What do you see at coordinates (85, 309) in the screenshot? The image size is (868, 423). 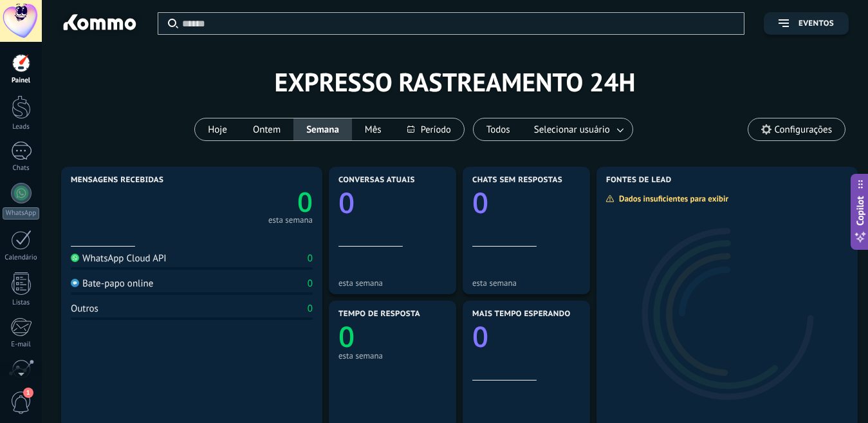 I see `div: Outros` at bounding box center [85, 309].